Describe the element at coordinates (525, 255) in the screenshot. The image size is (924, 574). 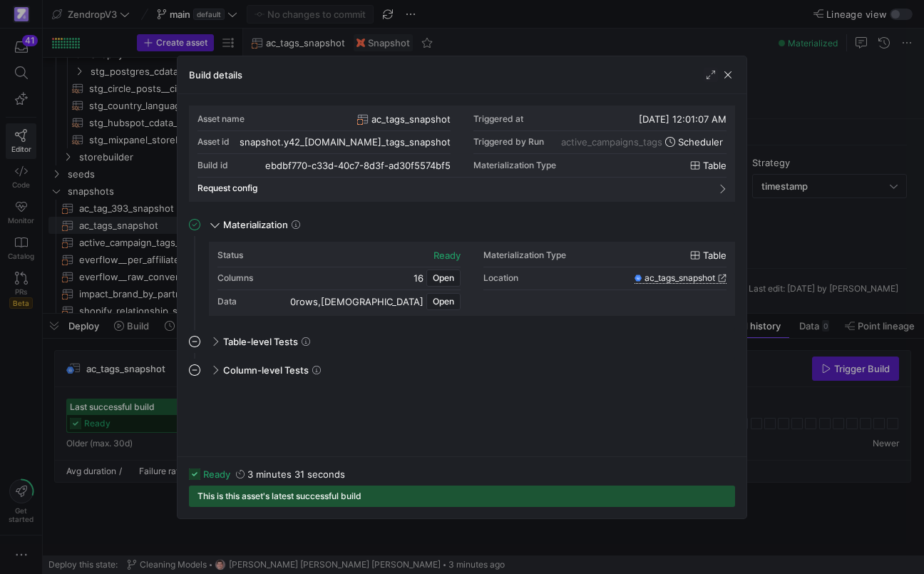
I see `div: Materialization Type` at that location.